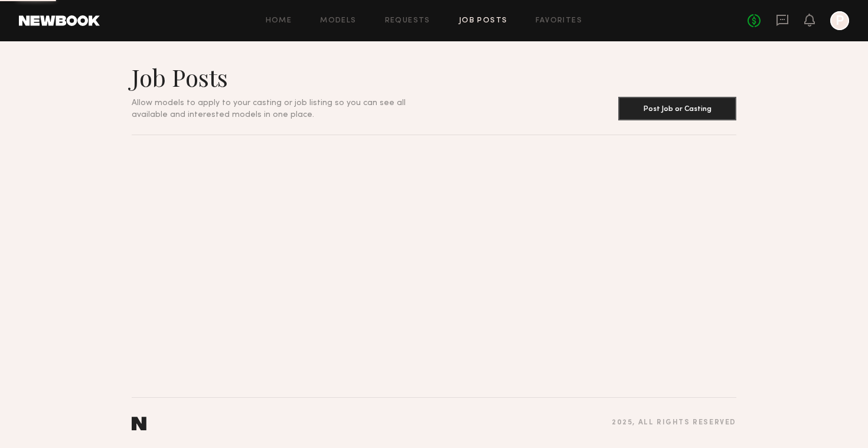  I want to click on a: P, so click(839, 20).